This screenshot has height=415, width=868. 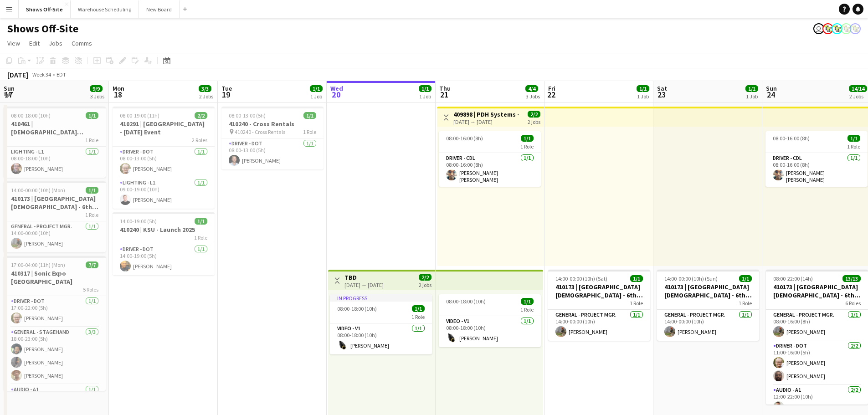 What do you see at coordinates (8, 94) in the screenshot?
I see `span: 17` at bounding box center [8, 94].